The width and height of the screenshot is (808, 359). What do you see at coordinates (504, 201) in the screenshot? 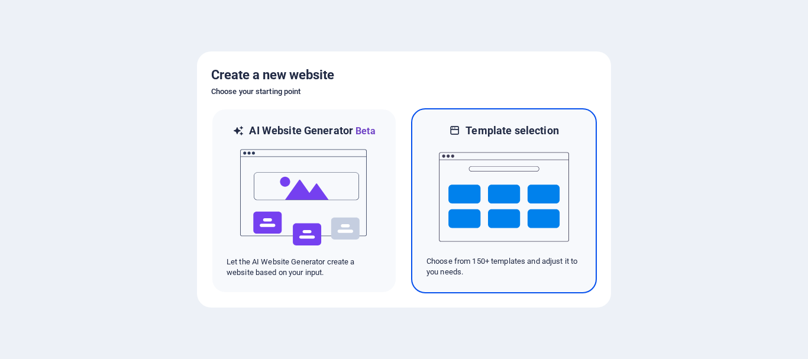
I see `div: Template selectionChoose from 150+ templates and adjust it to you needs.` at bounding box center [504, 201].